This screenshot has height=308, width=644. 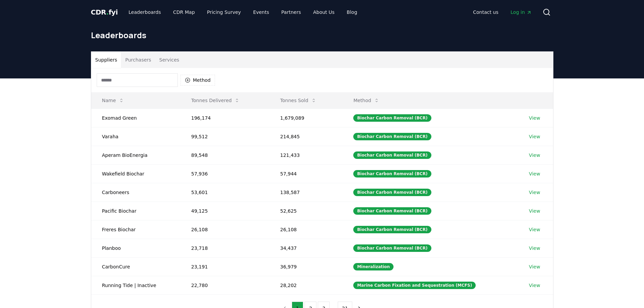 I want to click on td: Aperam BioEnergia, so click(x=136, y=155).